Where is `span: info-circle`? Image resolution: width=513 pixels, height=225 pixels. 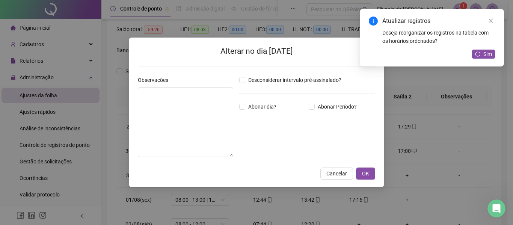
span: info-circle is located at coordinates (373, 21).